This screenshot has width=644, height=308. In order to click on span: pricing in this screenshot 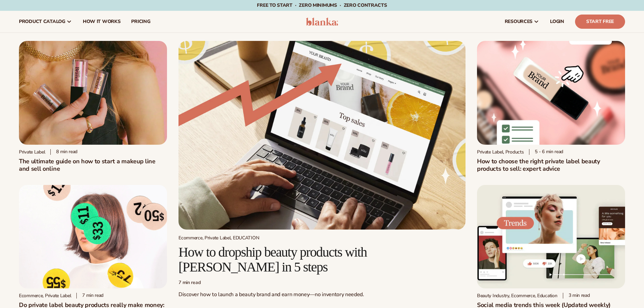, I will do `click(141, 21)`.